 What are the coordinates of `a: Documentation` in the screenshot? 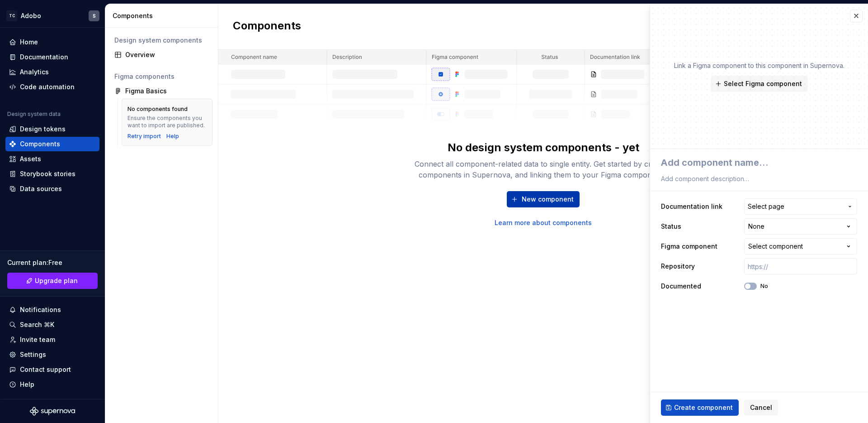 It's located at (53, 57).